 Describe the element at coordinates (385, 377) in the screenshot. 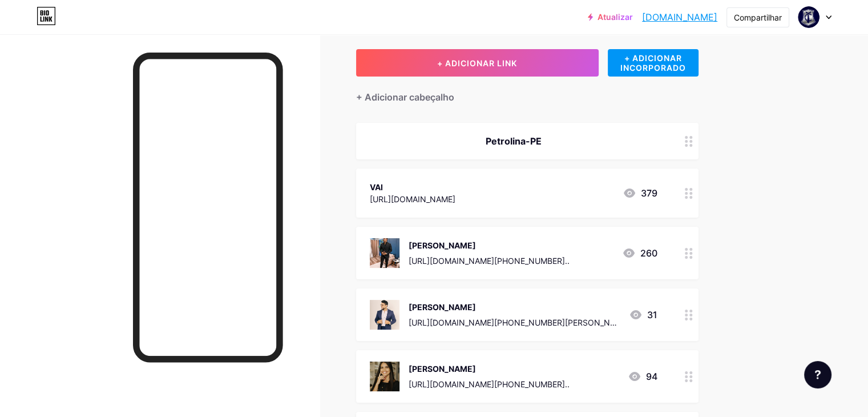

I see `img: Mayara Rodrigues` at that location.